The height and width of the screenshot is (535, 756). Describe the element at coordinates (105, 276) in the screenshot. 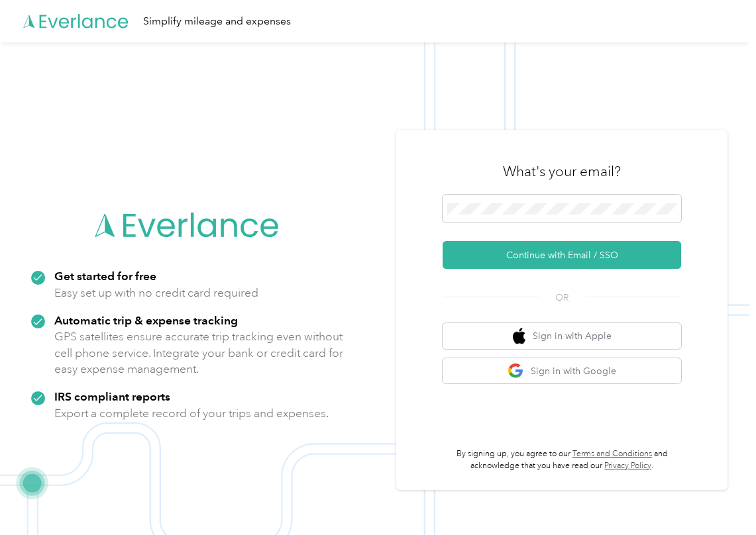

I see `strong: Get started for free` at that location.